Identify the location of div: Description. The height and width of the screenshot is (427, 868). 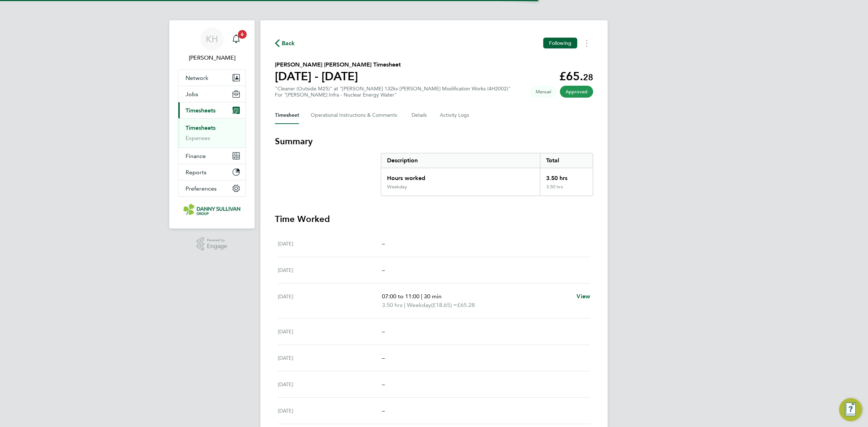
(460, 160).